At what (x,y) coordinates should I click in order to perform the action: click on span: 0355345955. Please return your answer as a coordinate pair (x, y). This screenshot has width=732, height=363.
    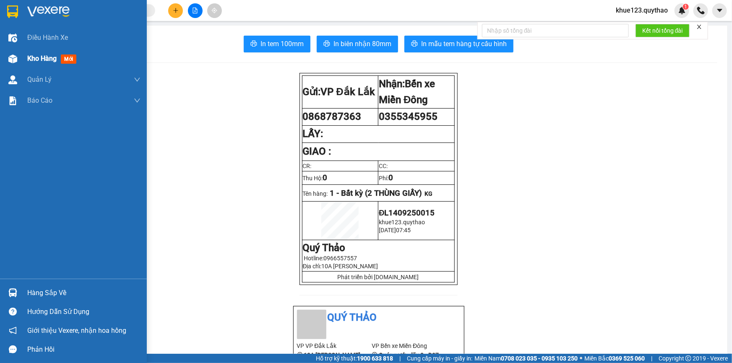
    Looking at the image, I should click on (408, 117).